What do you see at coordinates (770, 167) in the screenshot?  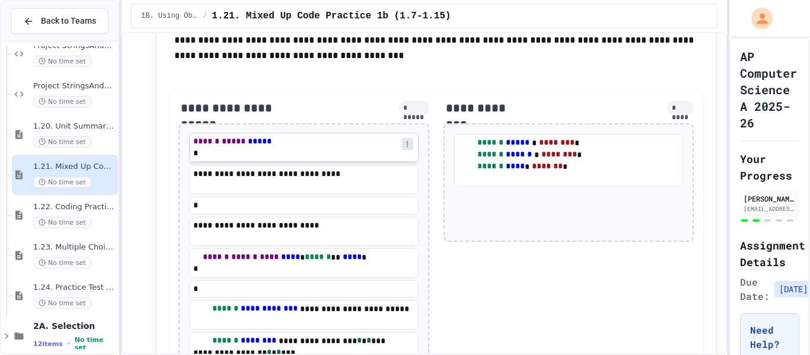 I see `h2: Your Progress` at bounding box center [770, 167].